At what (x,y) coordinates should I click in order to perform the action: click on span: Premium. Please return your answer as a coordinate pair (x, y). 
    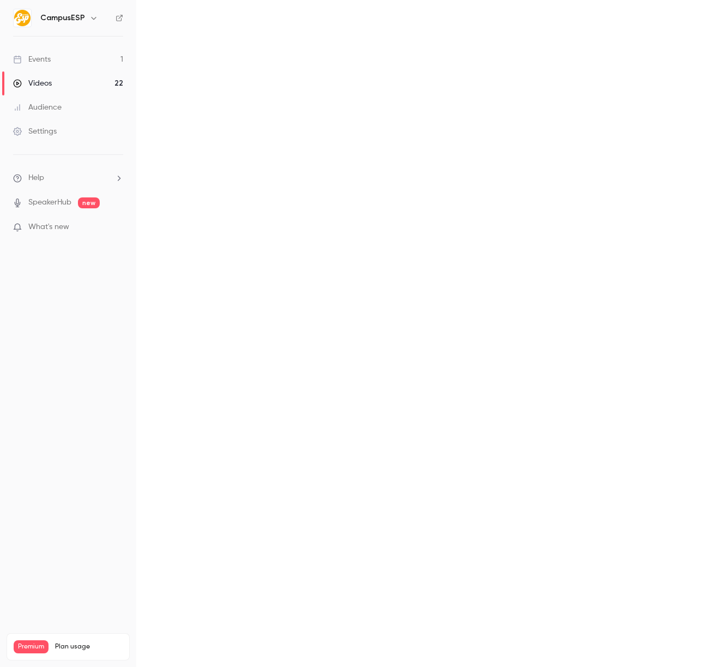
    Looking at the image, I should click on (31, 646).